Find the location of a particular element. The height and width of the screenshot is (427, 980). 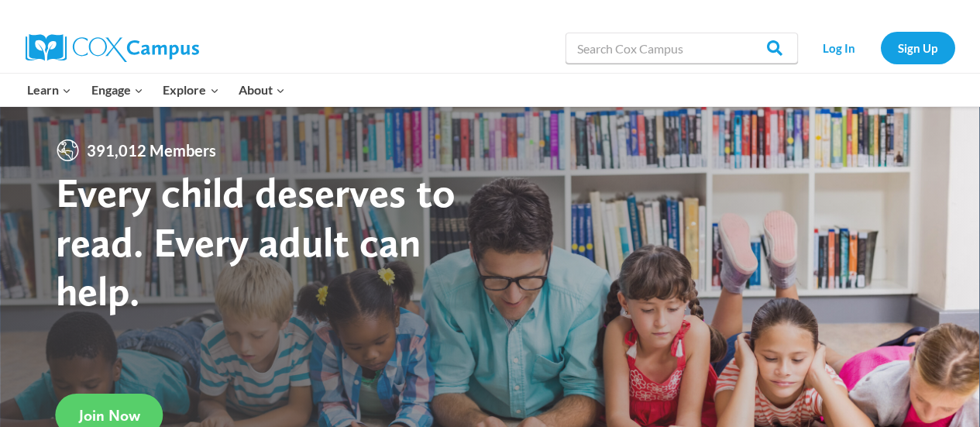

nav: Secondary Navigation is located at coordinates (880, 48).